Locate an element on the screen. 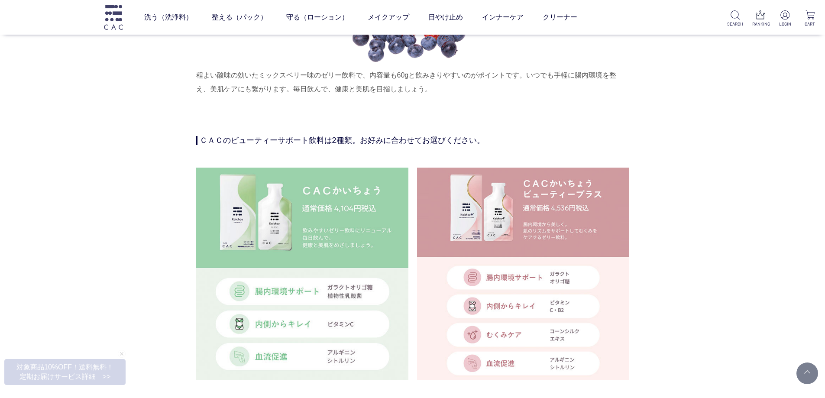  a: インナーケア is located at coordinates (503, 17).